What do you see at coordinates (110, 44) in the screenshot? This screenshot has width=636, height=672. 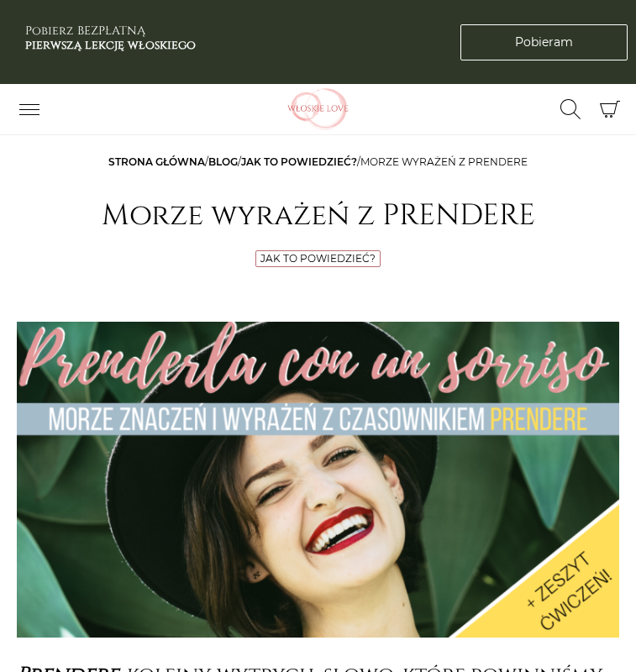 I see `b: pierwszą lekcję włoskiego` at bounding box center [110, 44].